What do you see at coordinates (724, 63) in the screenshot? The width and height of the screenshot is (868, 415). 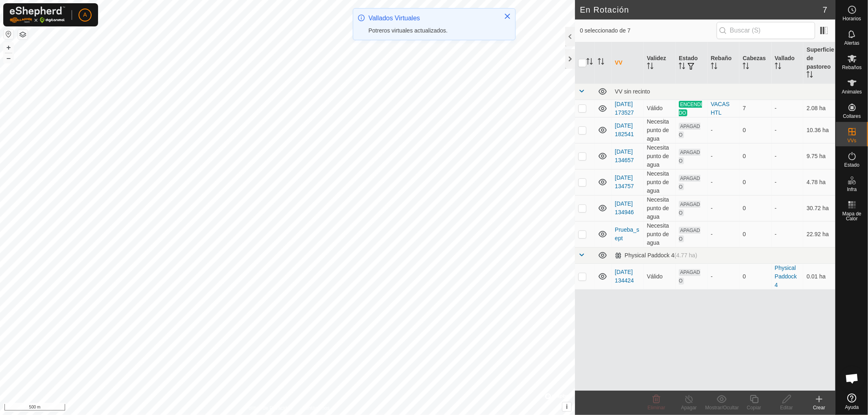 I see `th: Rebaño` at bounding box center [724, 63].